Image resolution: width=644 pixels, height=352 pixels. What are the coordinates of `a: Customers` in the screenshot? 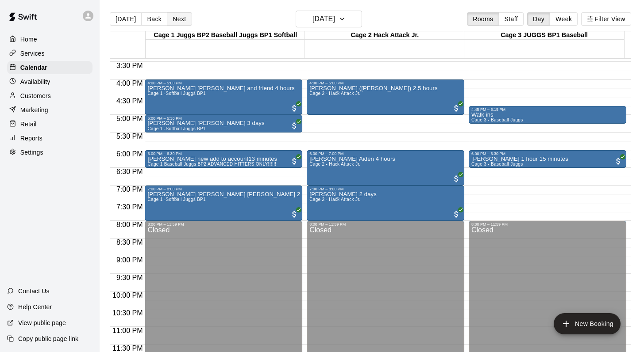 It's located at (49, 96).